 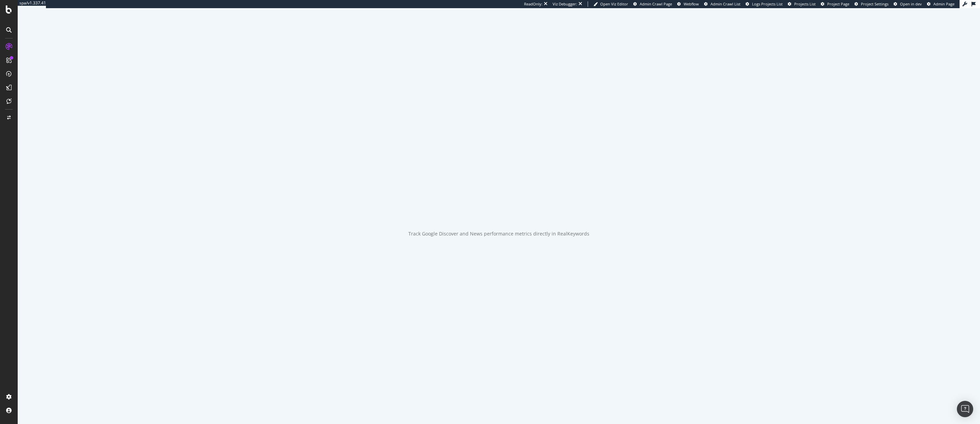 I want to click on div: animation, so click(x=499, y=207).